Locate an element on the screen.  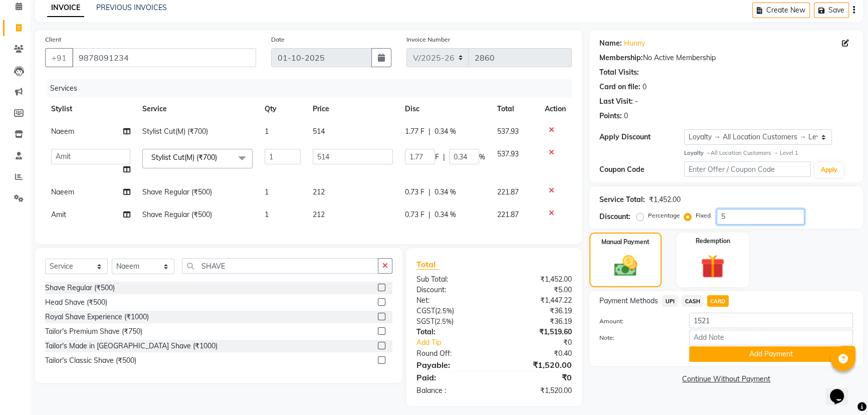
button: Add Payment is located at coordinates (770, 354).